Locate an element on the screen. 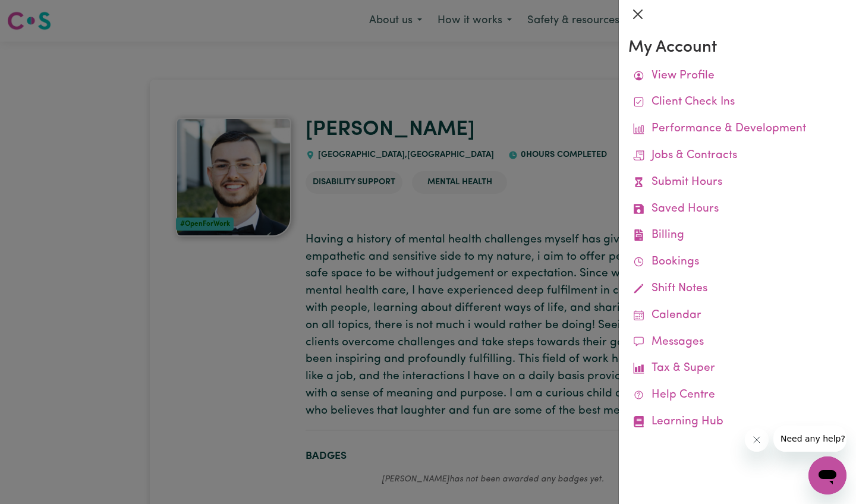 The width and height of the screenshot is (856, 504). a: Performance & Development is located at coordinates (737, 129).